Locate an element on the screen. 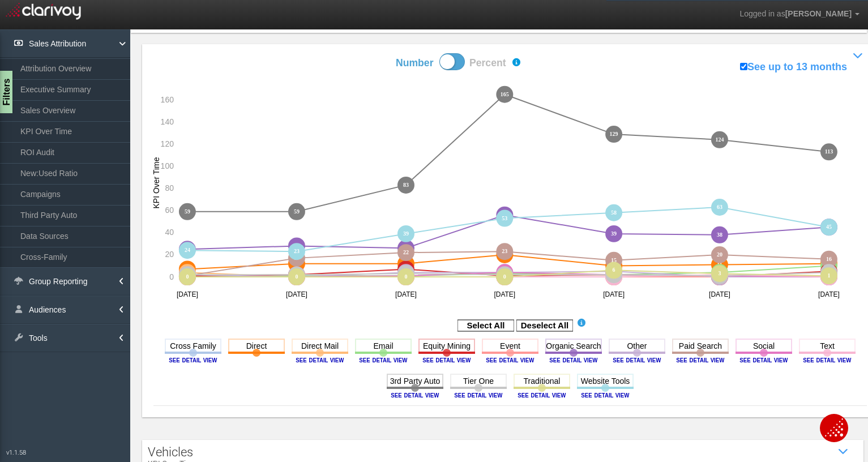  i: Show / Hide Performance Chart is located at coordinates (859, 56).